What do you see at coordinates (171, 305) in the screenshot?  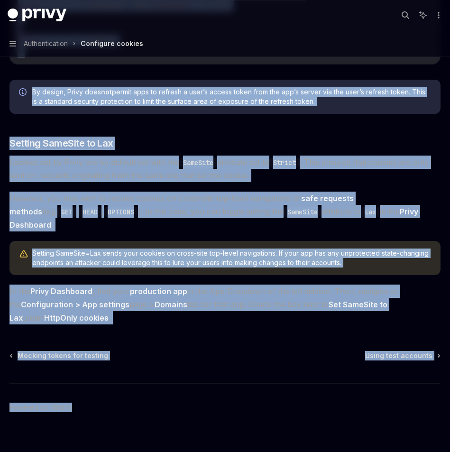 I see `strong: Domains` at bounding box center [171, 305].